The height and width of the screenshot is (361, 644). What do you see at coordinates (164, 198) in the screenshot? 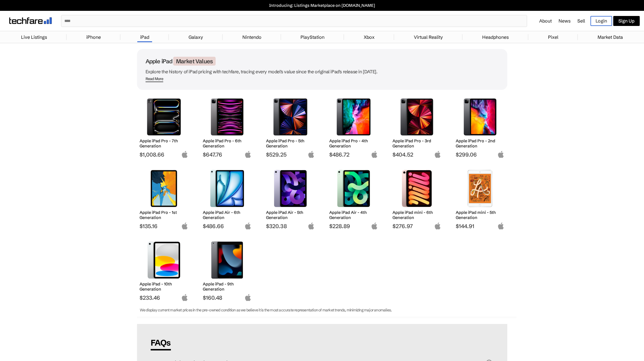
I see `a: Apple iPad Pro 1st Generation Apple iPad Pro - 1st Generation $135.16 apple-logo` at bounding box center [164, 198].